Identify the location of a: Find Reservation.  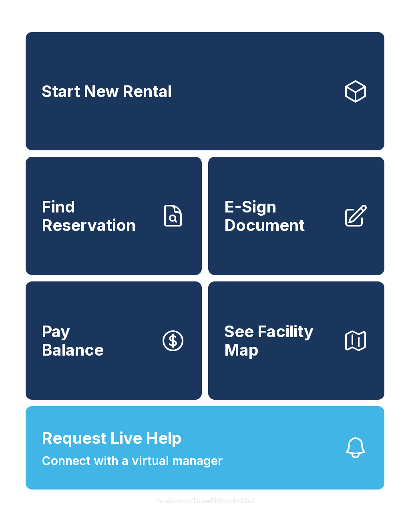
(114, 216).